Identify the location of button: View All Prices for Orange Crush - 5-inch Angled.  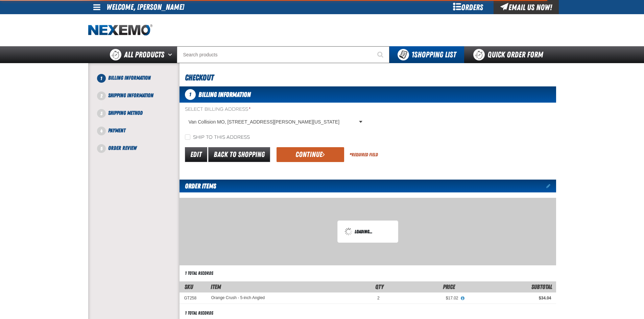
(463, 299).